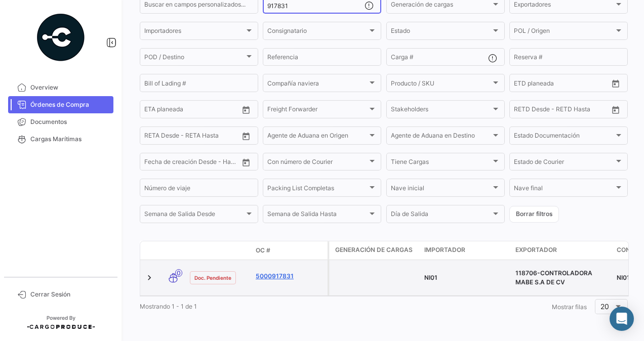  What do you see at coordinates (441, 190) in the screenshot?
I see `span: Nave inicial` at bounding box center [441, 190].